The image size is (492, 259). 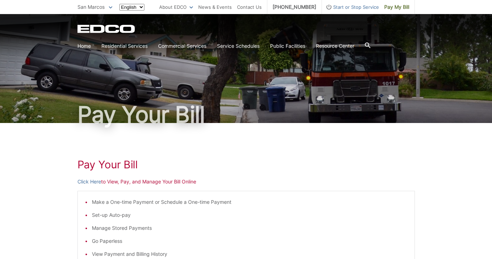 What do you see at coordinates (124, 46) in the screenshot?
I see `a: Residential Services` at bounding box center [124, 46].